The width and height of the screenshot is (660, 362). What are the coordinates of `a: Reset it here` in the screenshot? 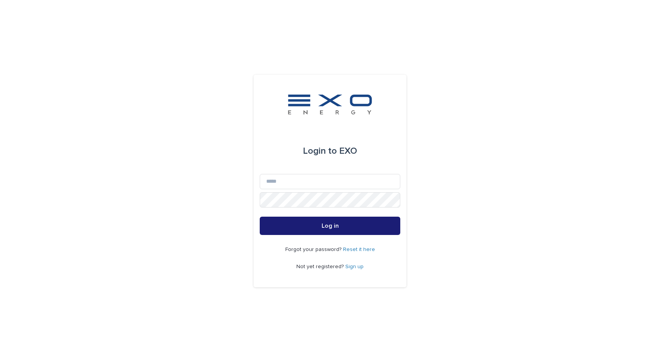 It's located at (359, 250).